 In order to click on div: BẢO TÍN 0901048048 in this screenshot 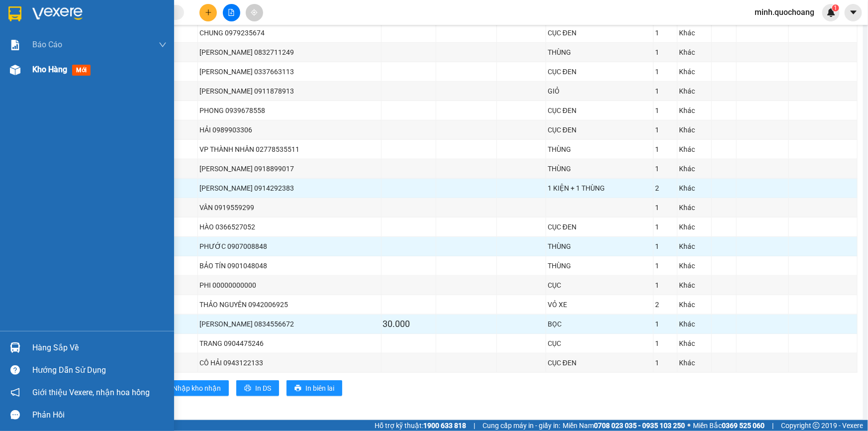, I will do `click(290, 266)`.